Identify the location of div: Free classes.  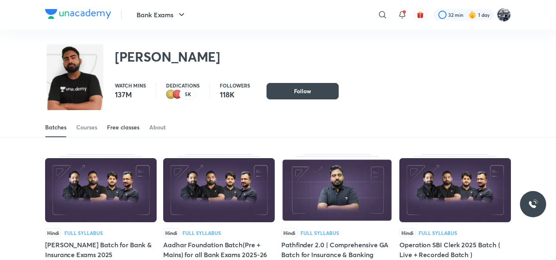
(123, 127).